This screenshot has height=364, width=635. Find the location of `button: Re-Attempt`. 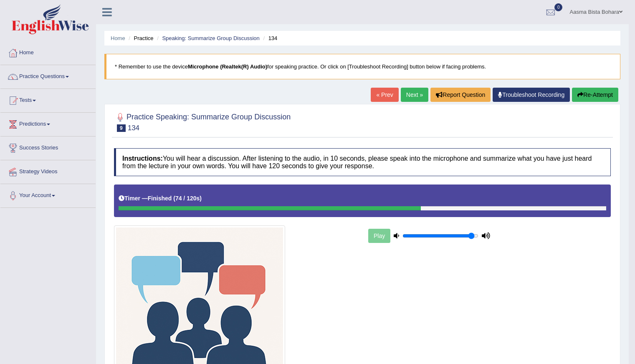

button: Re-Attempt is located at coordinates (595, 95).